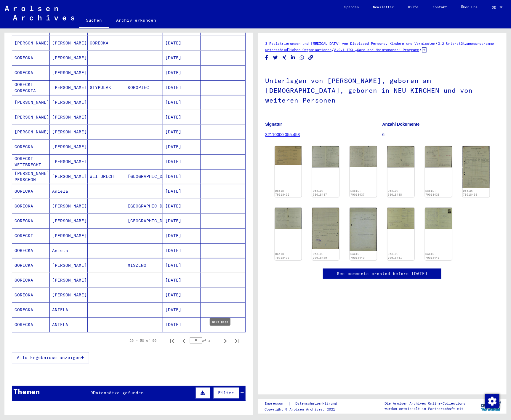  Describe the element at coordinates (282, 135) in the screenshot. I see `a: 32110000 055.453` at that location.